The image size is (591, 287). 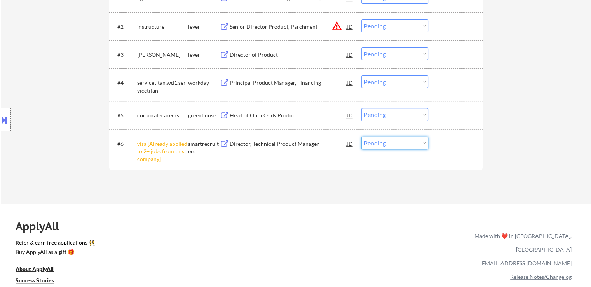 I want to click on div: Principal Product Manager, Financing, so click(x=289, y=83).